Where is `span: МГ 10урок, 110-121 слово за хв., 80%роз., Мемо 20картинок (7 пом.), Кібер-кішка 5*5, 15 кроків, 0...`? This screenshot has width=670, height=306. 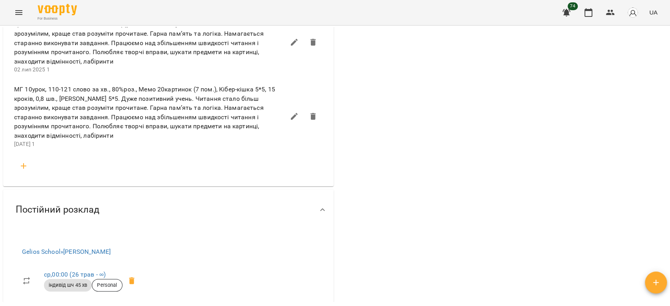 span: МГ 10урок, 110-121 слово за хв., 80%роз., Мемо 20картинок (7 пом.), Кібер-кішка 5*5, 15 кроків, 0... is located at coordinates (150, 112).